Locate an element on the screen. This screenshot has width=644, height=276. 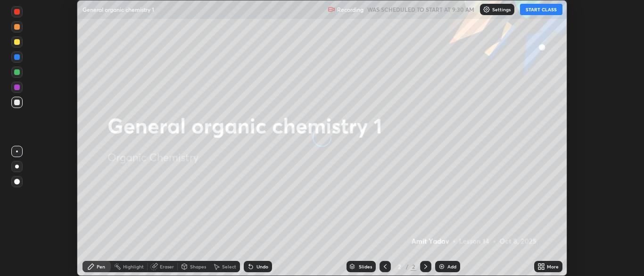
p: General organic chemistry 1 is located at coordinates (118, 9).